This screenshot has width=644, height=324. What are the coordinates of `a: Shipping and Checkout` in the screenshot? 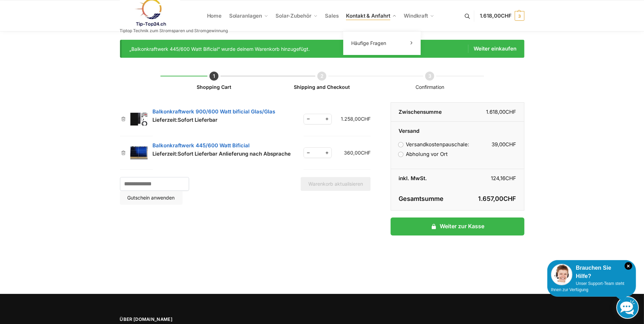 It's located at (322, 87).